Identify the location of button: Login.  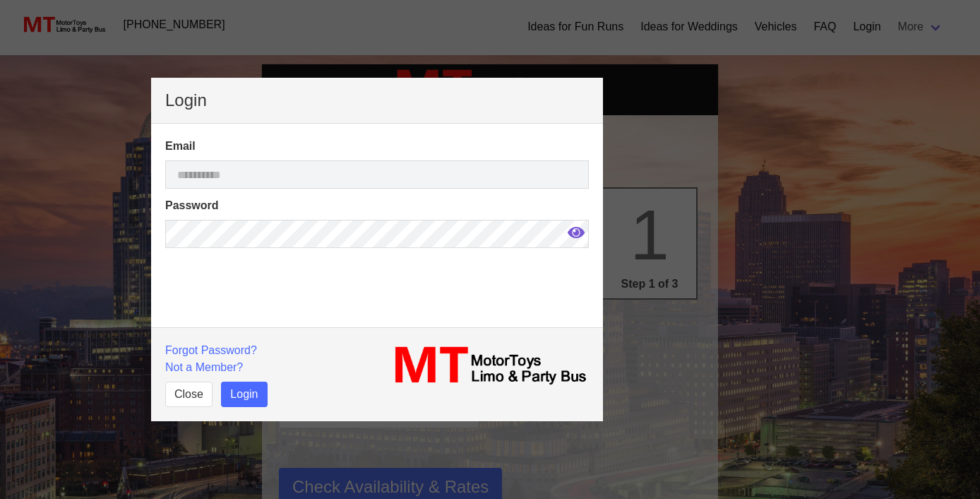
(243, 394).